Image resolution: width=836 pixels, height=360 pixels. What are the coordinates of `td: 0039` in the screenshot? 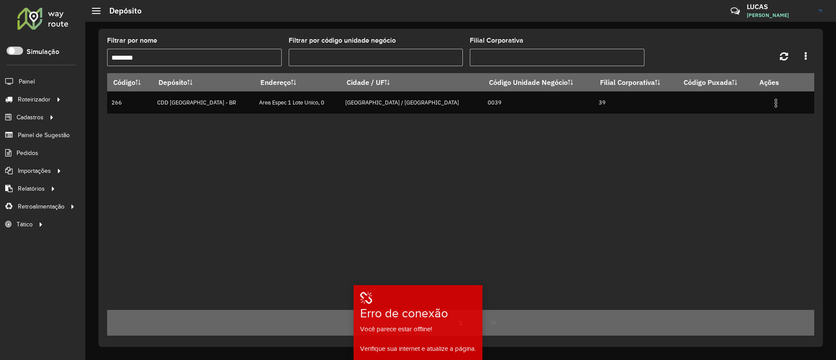 It's located at (538, 102).